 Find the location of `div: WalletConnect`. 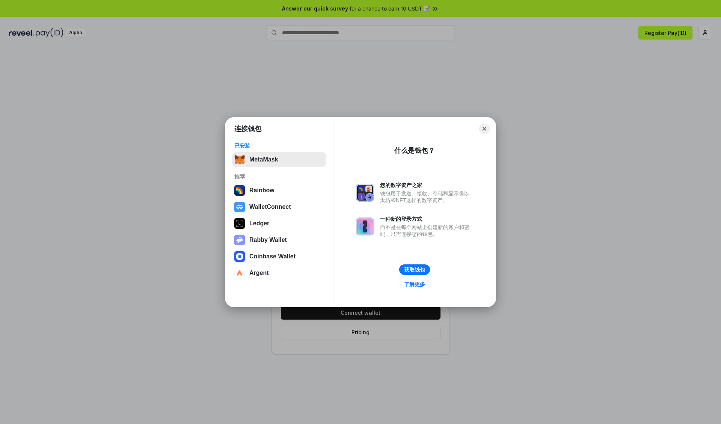

div: WalletConnect is located at coordinates (270, 207).